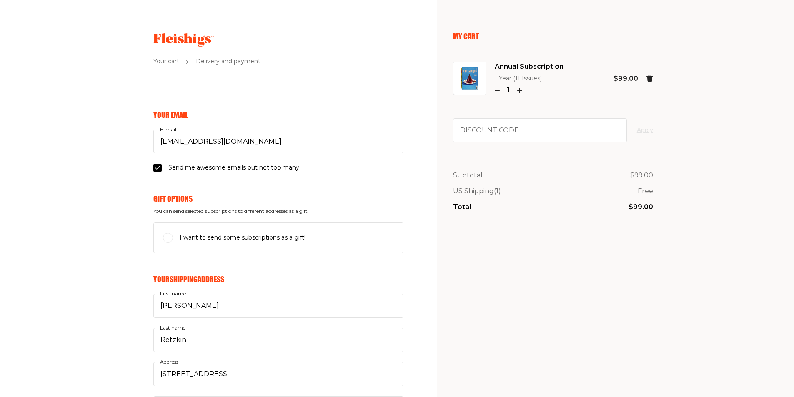 The height and width of the screenshot is (397, 794). I want to click on p: Total, so click(462, 207).